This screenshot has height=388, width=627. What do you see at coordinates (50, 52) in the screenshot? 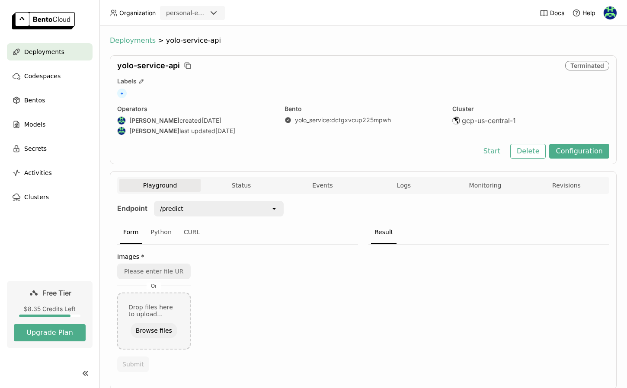
I see `a: Deployments` at bounding box center [50, 52].